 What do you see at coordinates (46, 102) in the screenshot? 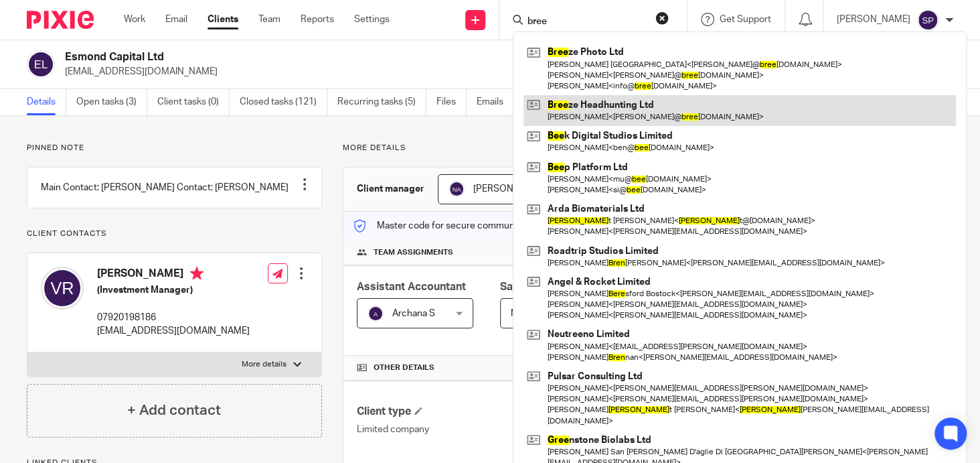
I see `a: Details` at bounding box center [46, 102].